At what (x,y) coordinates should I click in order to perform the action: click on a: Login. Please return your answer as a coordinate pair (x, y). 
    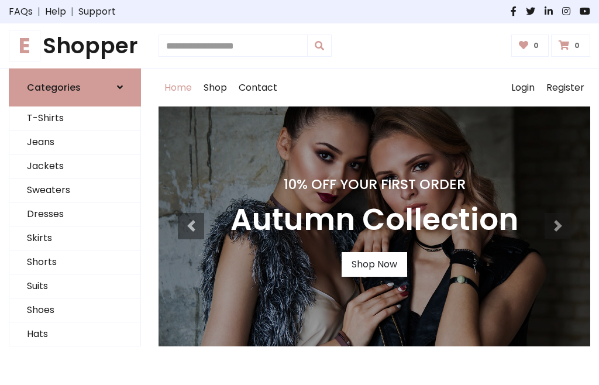
    Looking at the image, I should click on (523, 88).